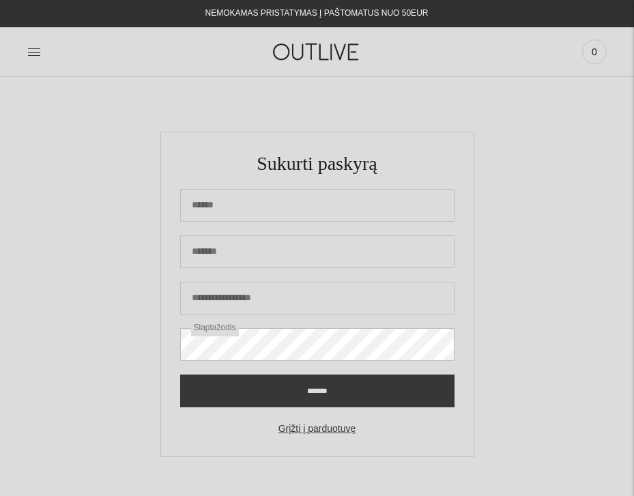 This screenshot has width=634, height=496. Describe the element at coordinates (317, 163) in the screenshot. I see `h1: Sukurti paskyrą` at that location.